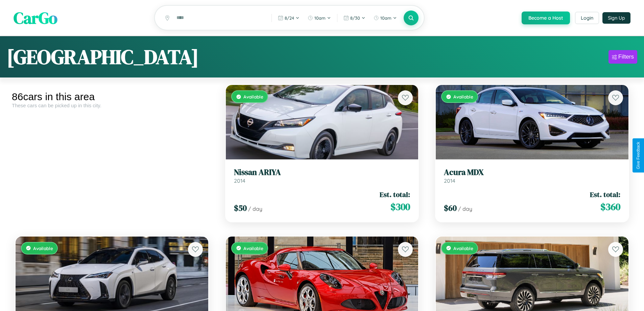 The image size is (644, 311). Describe the element at coordinates (532, 172) in the screenshot. I see `h3: Acura MDX` at that location.